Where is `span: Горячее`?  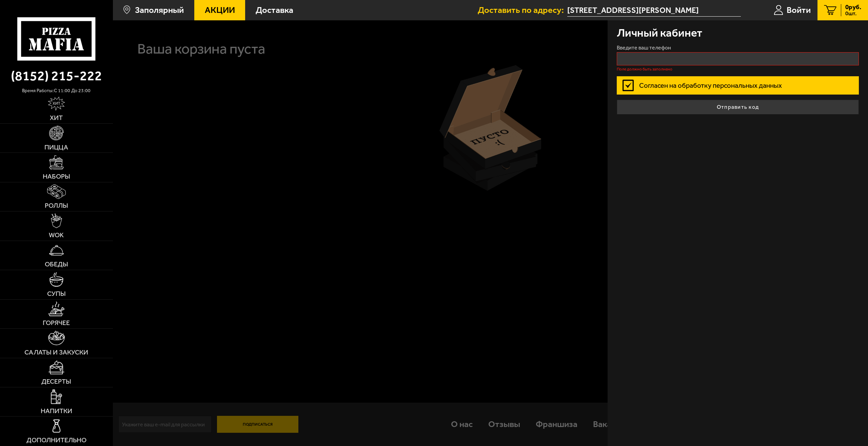
span: Горячее is located at coordinates (56, 323).